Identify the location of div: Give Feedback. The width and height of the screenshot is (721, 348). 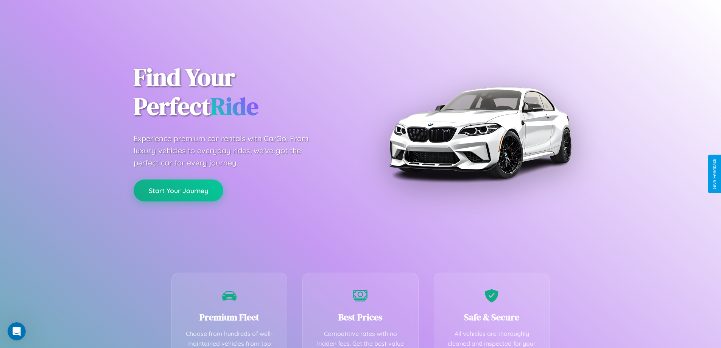
(715, 174).